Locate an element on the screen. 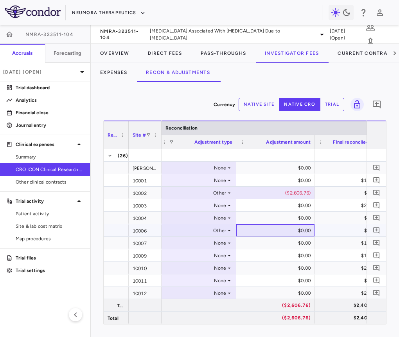 The height and width of the screenshot is (337, 399). div: $123,477.40 is located at coordinates (355, 180).